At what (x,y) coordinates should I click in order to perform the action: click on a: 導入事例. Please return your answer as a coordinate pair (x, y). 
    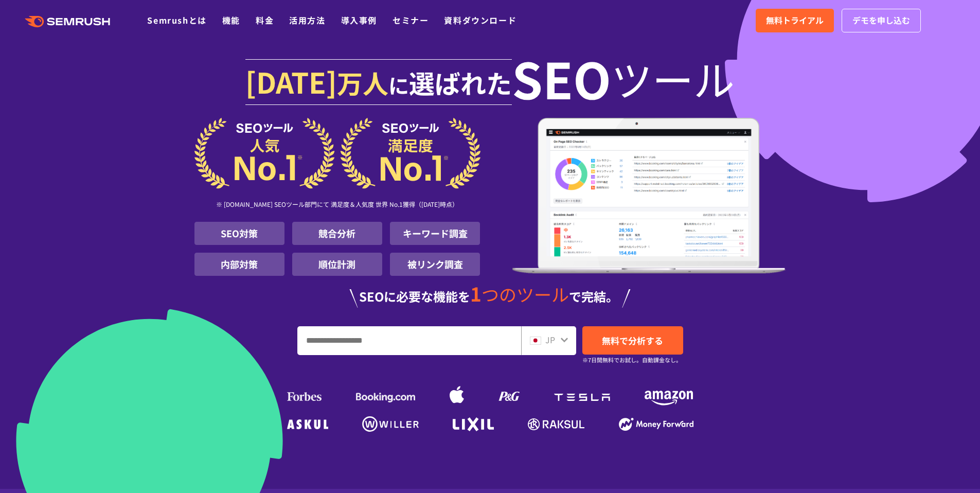
    Looking at the image, I should click on (359, 20).